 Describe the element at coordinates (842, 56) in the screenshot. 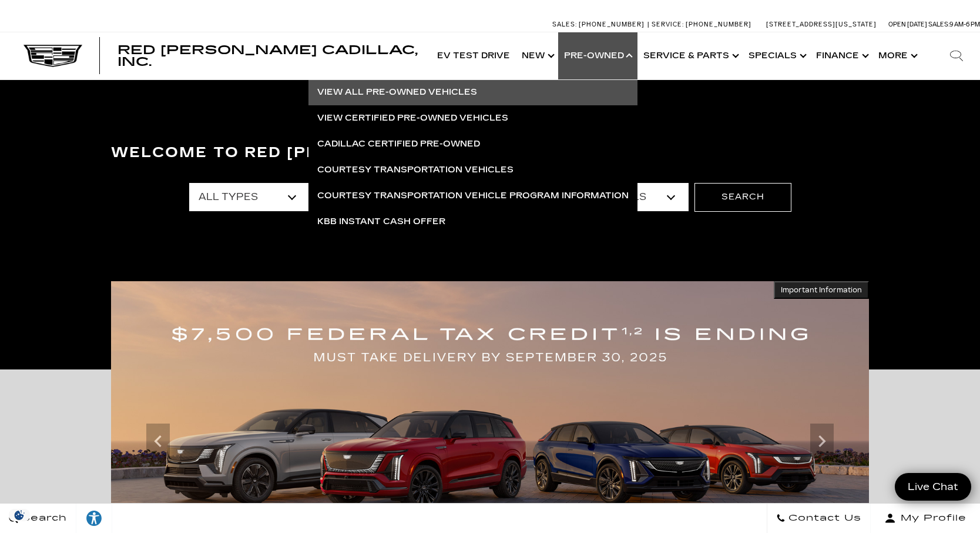

I see `a: Finance` at that location.